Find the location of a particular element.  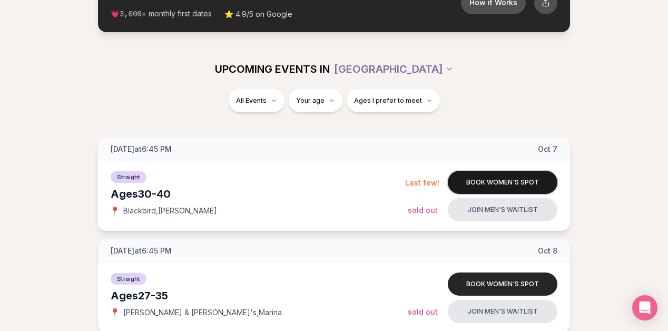

button: Ages I prefer to meet is located at coordinates (393, 101).